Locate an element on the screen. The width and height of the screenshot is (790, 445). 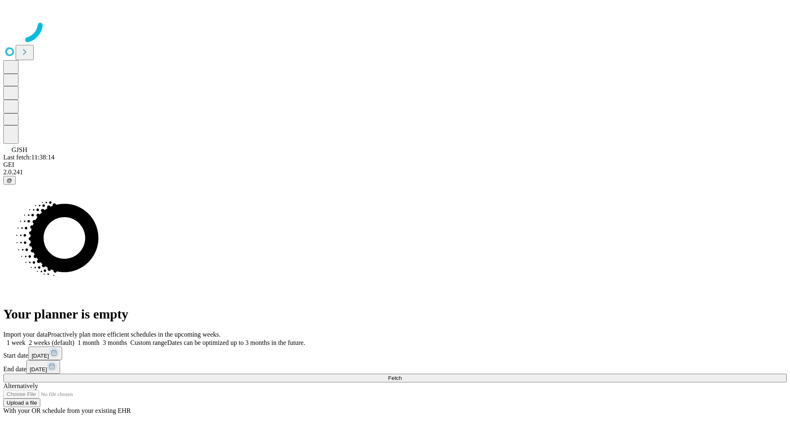
span: 1 month is located at coordinates (89, 342).